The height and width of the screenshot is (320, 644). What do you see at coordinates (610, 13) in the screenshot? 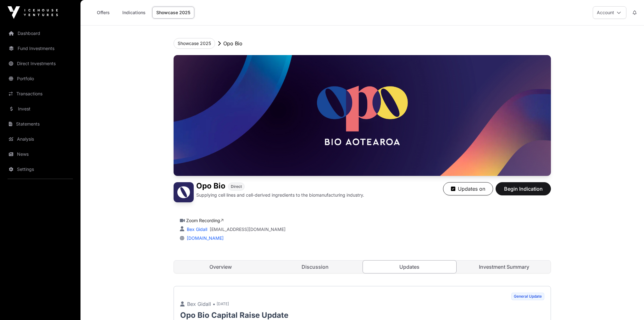
I see `button: Account` at bounding box center [610, 13].